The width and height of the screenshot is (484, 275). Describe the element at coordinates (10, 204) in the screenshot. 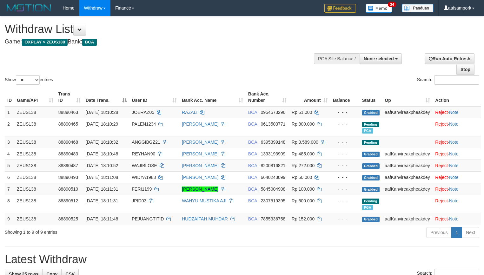

I see `td: 8` at that location.